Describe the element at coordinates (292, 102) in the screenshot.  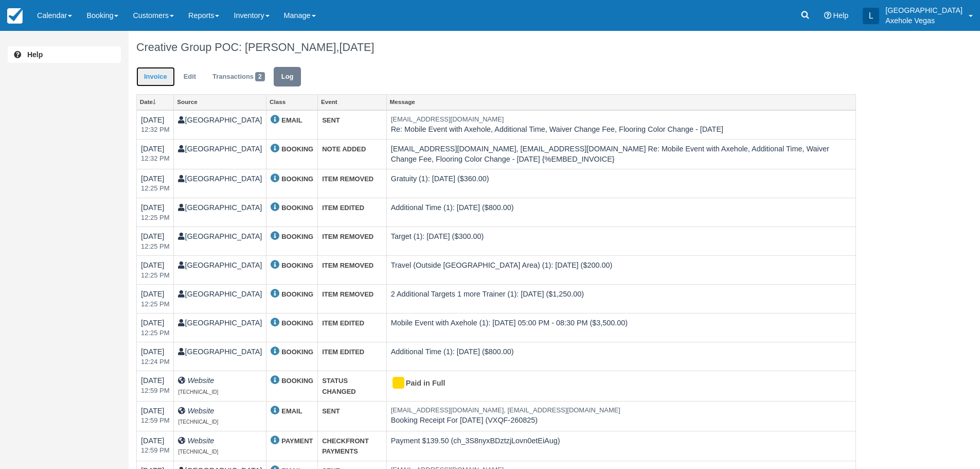
I see `a: Class` at that location.